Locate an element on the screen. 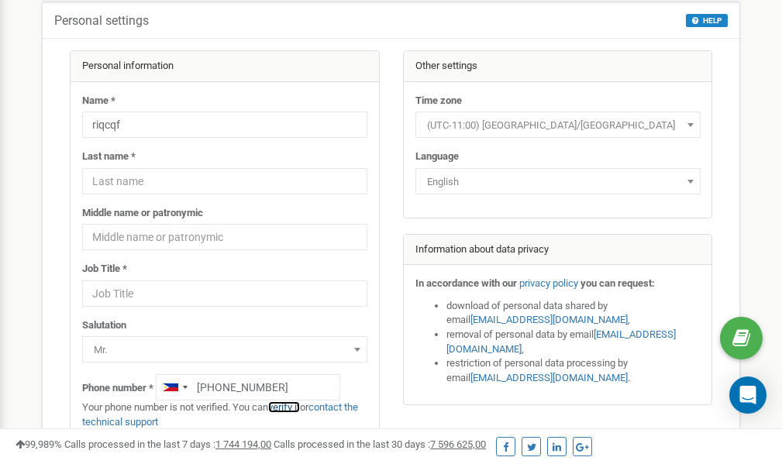 The width and height of the screenshot is (782, 464). input: Middle name or patronymic is located at coordinates (225, 237).